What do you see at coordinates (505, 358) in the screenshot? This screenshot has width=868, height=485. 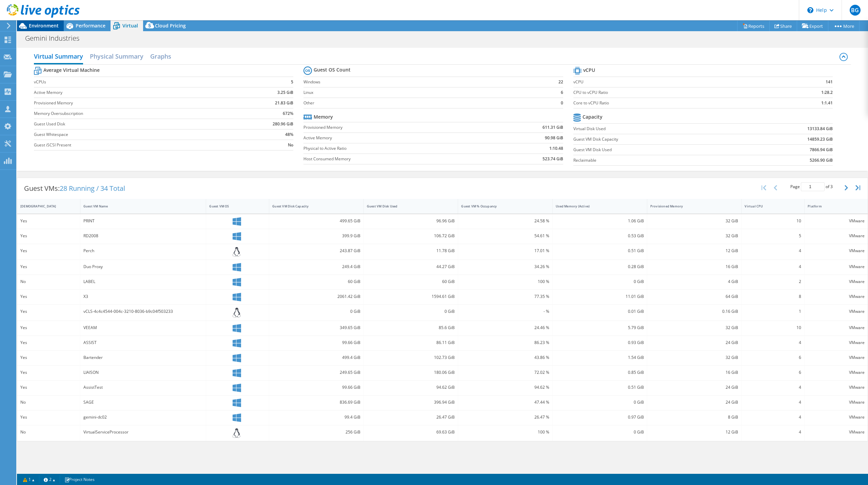 I see `div: 43.86 %` at bounding box center [505, 358].